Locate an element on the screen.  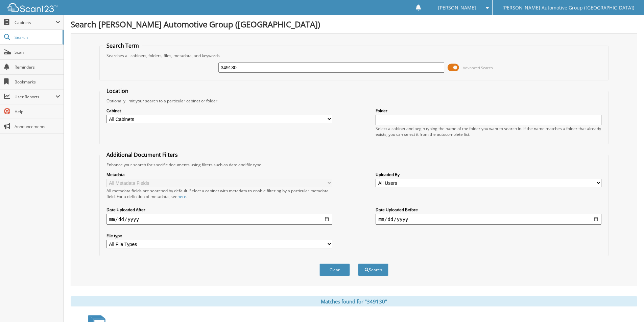
label: Cabinet is located at coordinates (219, 110).